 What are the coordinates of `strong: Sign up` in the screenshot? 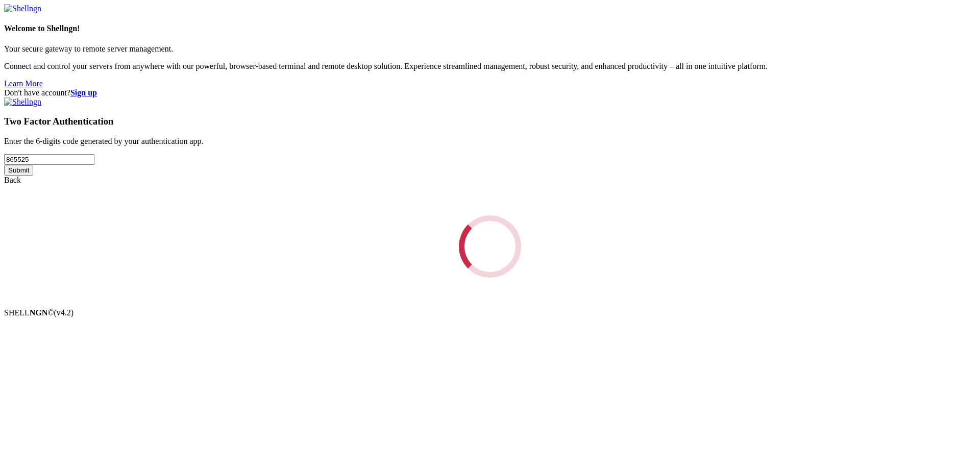 It's located at (83, 92).